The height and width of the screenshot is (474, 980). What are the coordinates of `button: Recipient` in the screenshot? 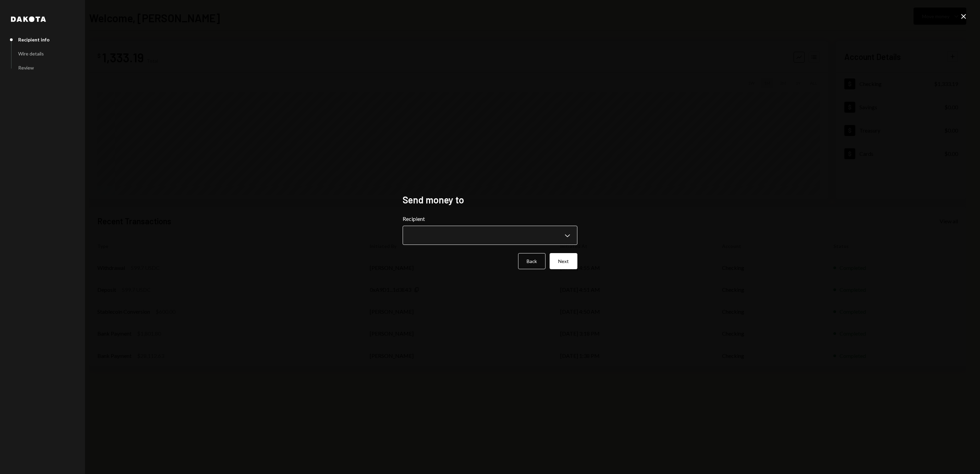 It's located at (490, 236).